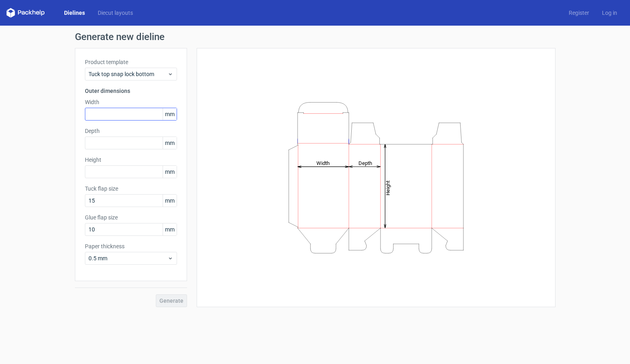 The height and width of the screenshot is (364, 630). I want to click on tspan: Width, so click(322, 162).